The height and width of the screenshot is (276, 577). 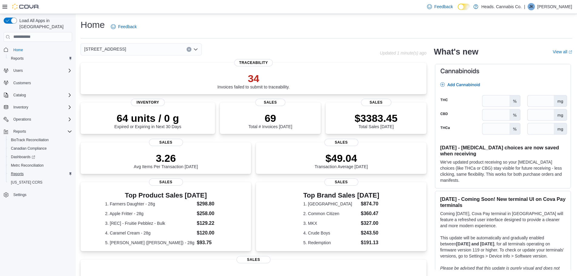 What do you see at coordinates (331, 242) in the screenshot?
I see `dt: 5. Redemption` at bounding box center [331, 242].